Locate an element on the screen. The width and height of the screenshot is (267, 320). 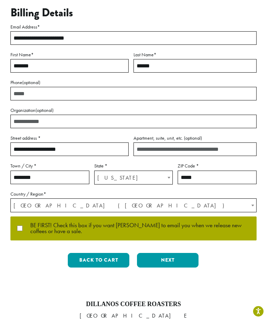
label: State is located at coordinates (133, 166).